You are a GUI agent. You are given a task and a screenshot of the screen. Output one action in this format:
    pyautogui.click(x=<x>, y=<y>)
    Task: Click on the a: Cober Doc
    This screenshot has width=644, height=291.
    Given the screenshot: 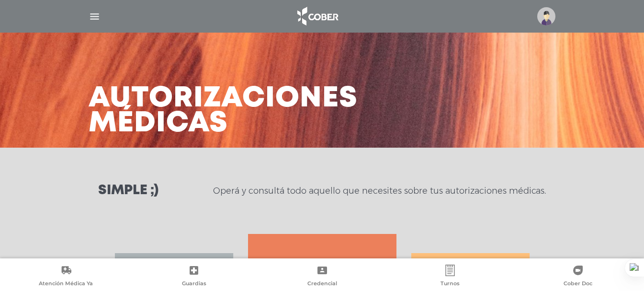 What is the action you would take?
    pyautogui.click(x=578, y=277)
    